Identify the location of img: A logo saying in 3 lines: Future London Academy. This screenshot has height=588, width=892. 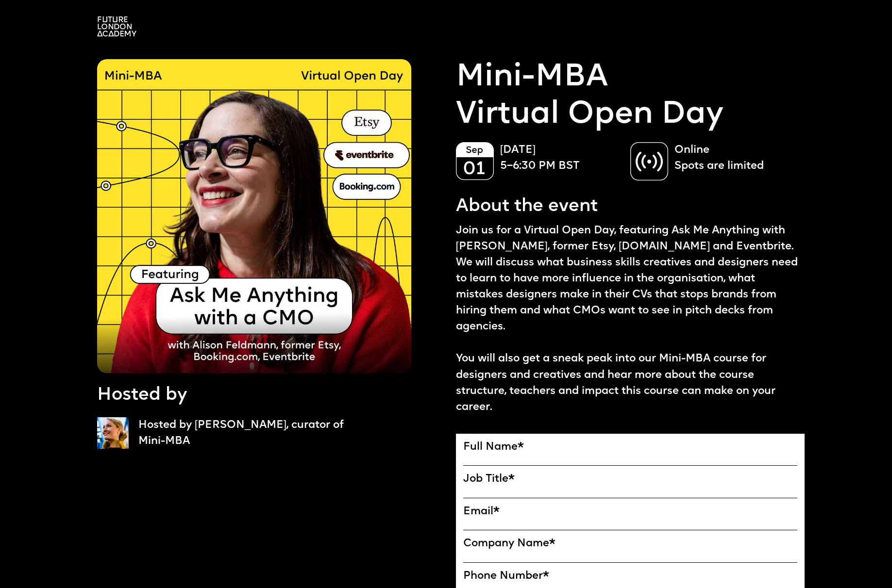
(117, 26).